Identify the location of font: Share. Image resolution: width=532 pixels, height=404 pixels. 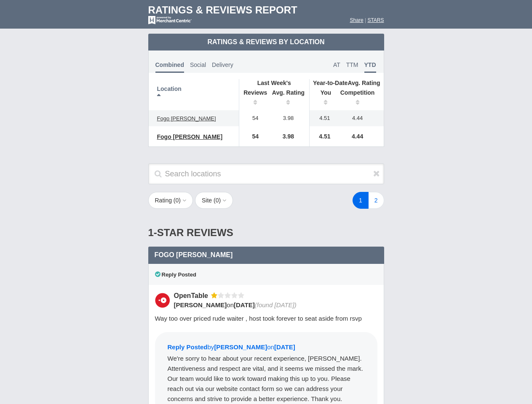
(357, 20).